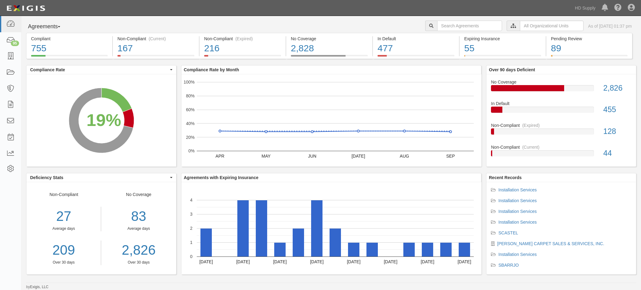 Image resolution: width=641 pixels, height=290 pixels. What do you see at coordinates (561, 111) in the screenshot?
I see `a: In Default455` at bounding box center [561, 111].